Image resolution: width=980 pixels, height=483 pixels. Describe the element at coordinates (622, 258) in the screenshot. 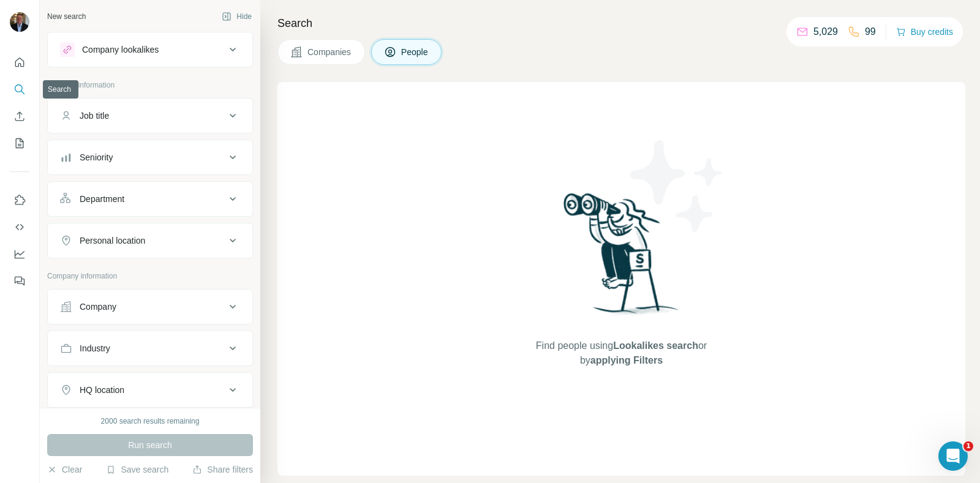

I see `img: Surfe Illustration - Woman searching with binoculars` at that location.